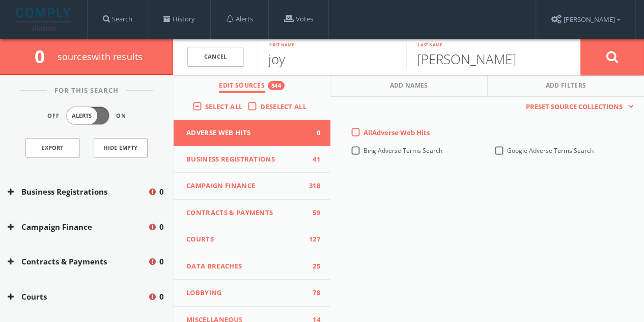 Image resolution: width=644 pixels, height=322 pixels. What do you see at coordinates (246, 186) in the screenshot?
I see `span: Campaign Finance` at bounding box center [246, 186].